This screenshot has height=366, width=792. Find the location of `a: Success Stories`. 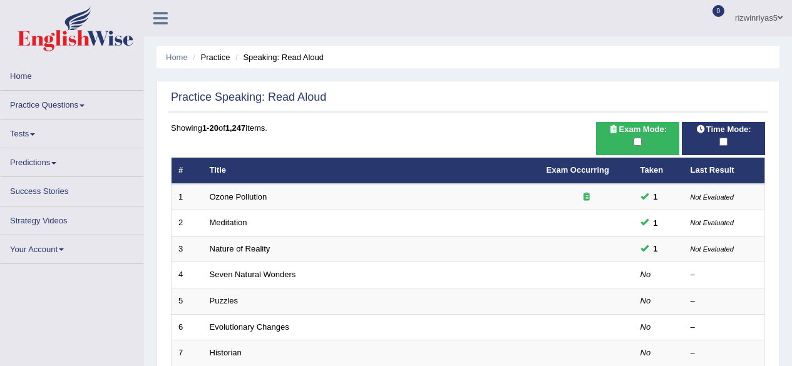

a: Success Stories is located at coordinates (72, 189).